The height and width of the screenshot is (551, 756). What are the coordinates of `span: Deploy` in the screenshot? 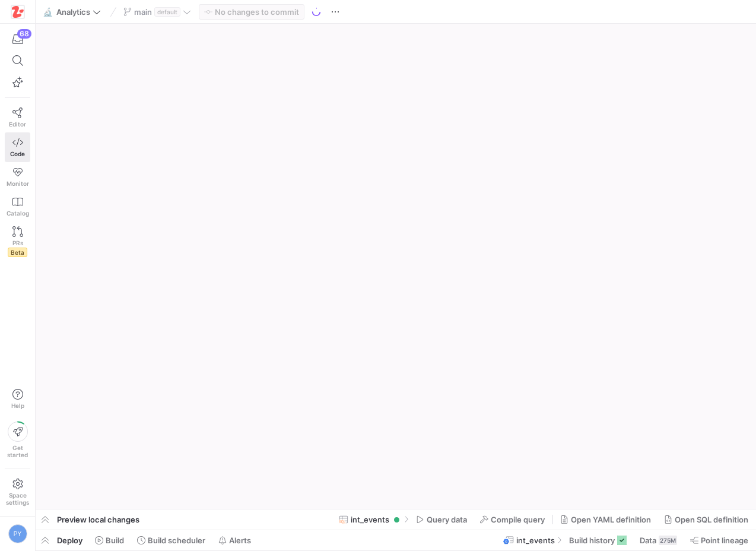 It's located at (70, 541).